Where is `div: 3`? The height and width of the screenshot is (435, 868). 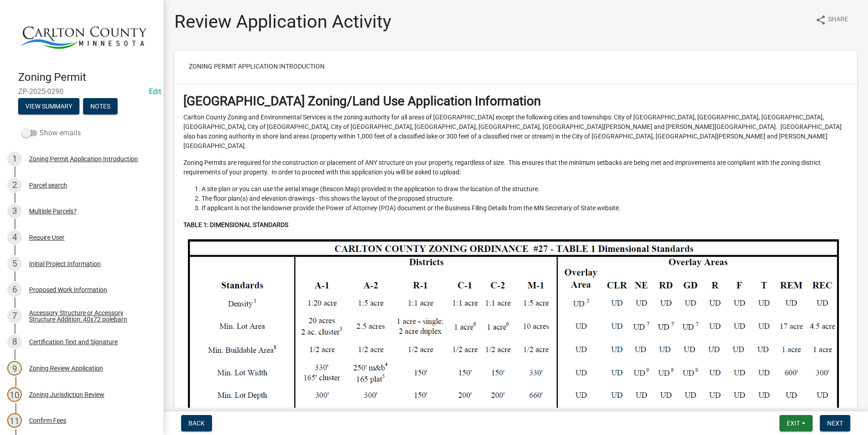 div: 3 is located at coordinates (14, 211).